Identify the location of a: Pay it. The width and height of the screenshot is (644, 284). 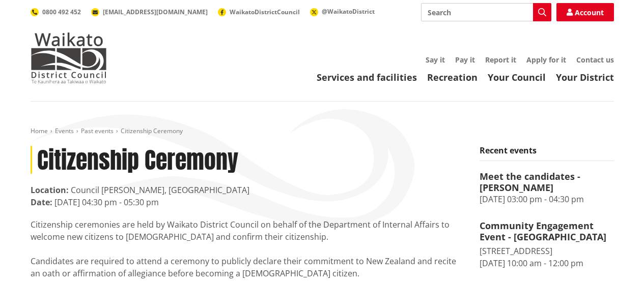
(465, 59).